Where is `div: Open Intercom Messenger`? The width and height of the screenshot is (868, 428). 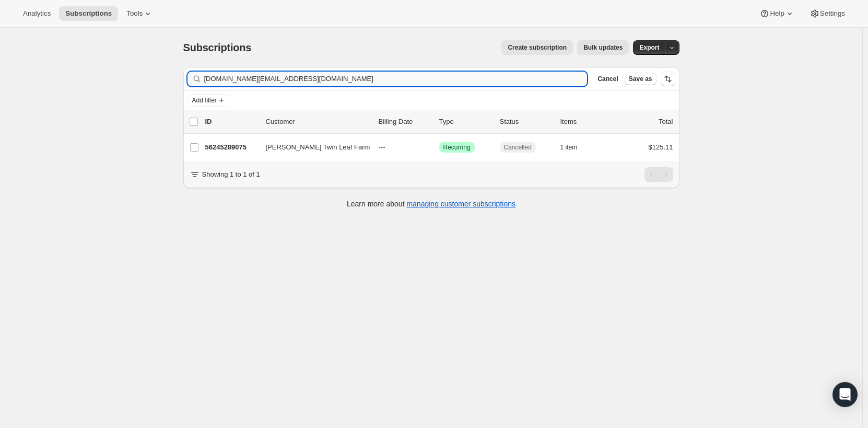 div: Open Intercom Messenger is located at coordinates (845, 395).